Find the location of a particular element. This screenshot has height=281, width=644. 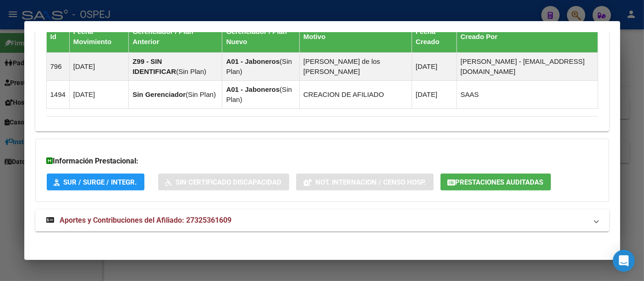

th: Creado Por is located at coordinates (527, 37).